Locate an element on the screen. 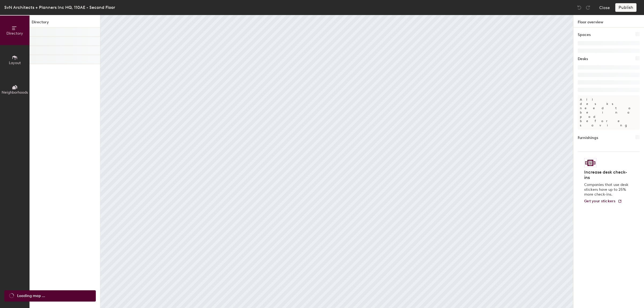  span: Layout is located at coordinates (15, 63).